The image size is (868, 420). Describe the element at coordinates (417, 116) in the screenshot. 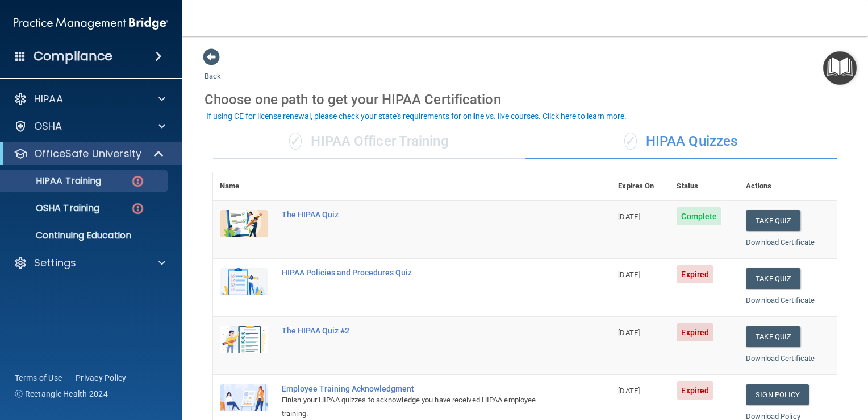

I see `div: If using CE for license renewal, please check your state's requirements for online vs. live cours...` at that location.